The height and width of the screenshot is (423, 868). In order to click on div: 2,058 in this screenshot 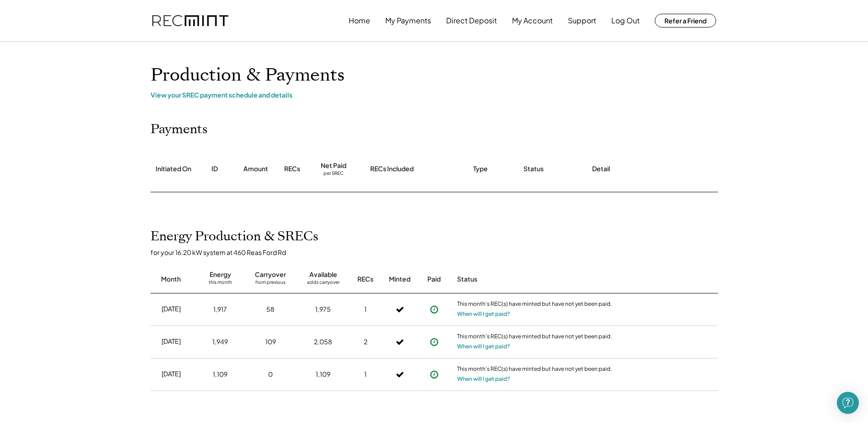, I will do `click(323, 342)`.